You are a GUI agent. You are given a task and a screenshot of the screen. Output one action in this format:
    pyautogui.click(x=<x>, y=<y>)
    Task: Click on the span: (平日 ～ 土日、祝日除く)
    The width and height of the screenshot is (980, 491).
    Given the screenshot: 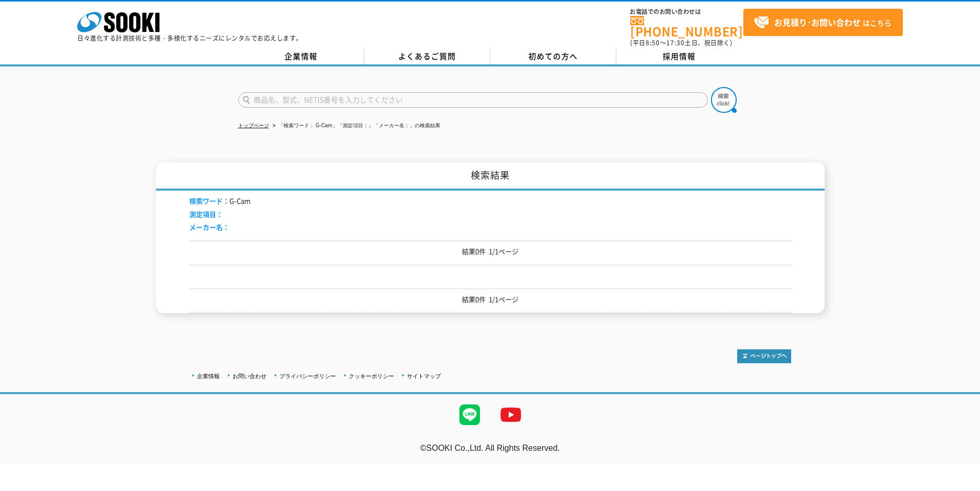 What is the action you would take?
    pyautogui.click(x=681, y=43)
    